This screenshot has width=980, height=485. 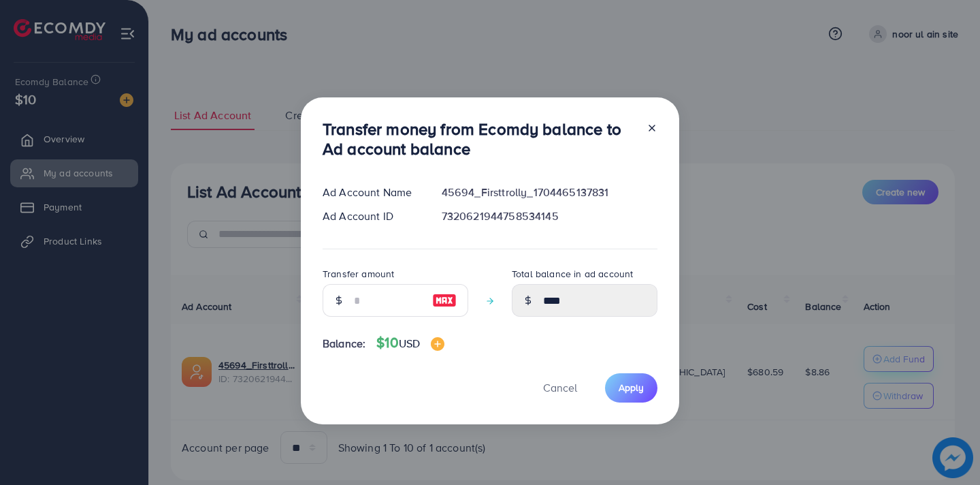 What do you see at coordinates (344, 343) in the screenshot?
I see `span: Balance:` at bounding box center [344, 343].